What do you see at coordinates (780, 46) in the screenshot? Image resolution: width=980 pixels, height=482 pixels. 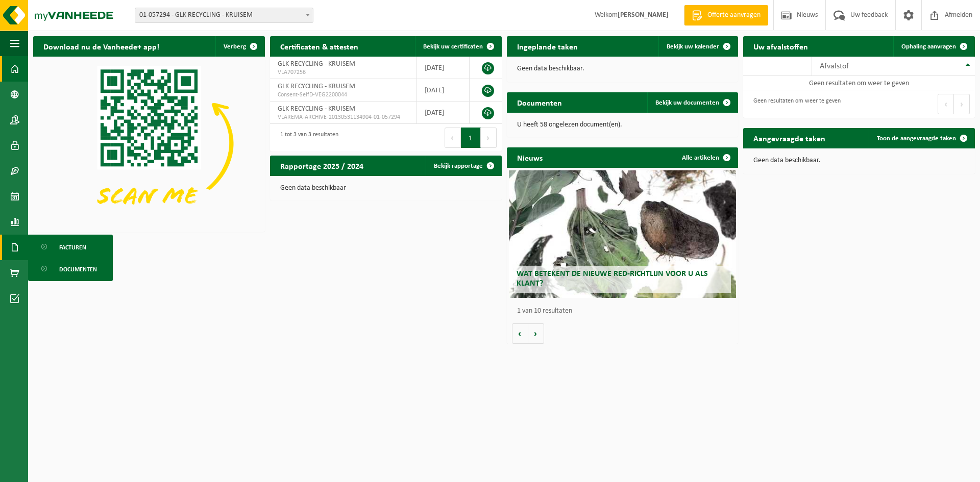 I see `h2: Uw afvalstoffen` at bounding box center [780, 46].